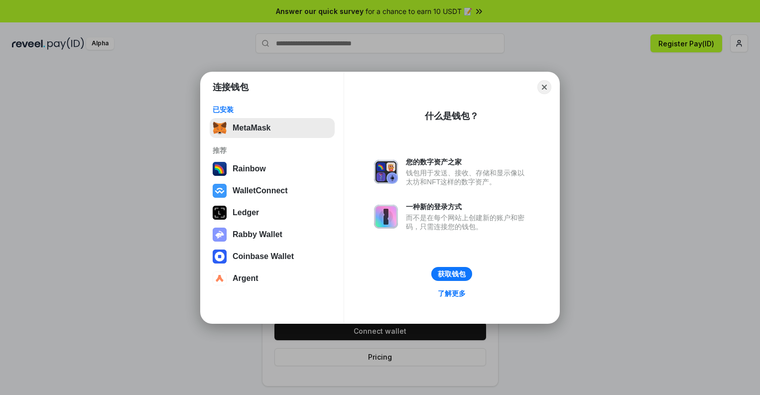 The image size is (760, 395). I want to click on button: Rainbow, so click(272, 169).